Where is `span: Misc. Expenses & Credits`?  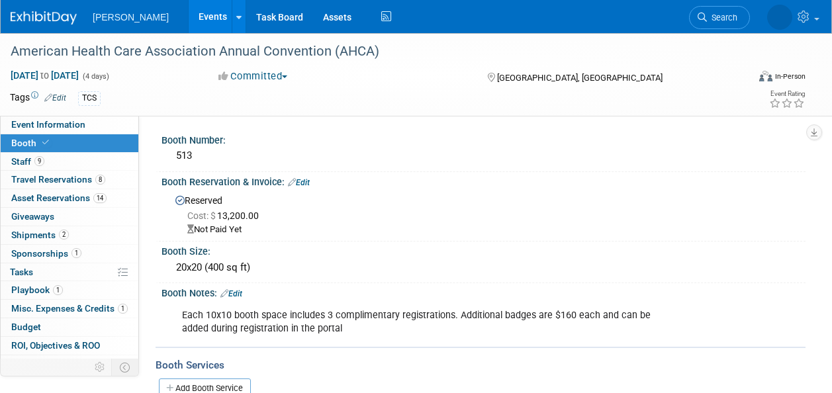
span: Misc. Expenses & Credits is located at coordinates (70, 308).